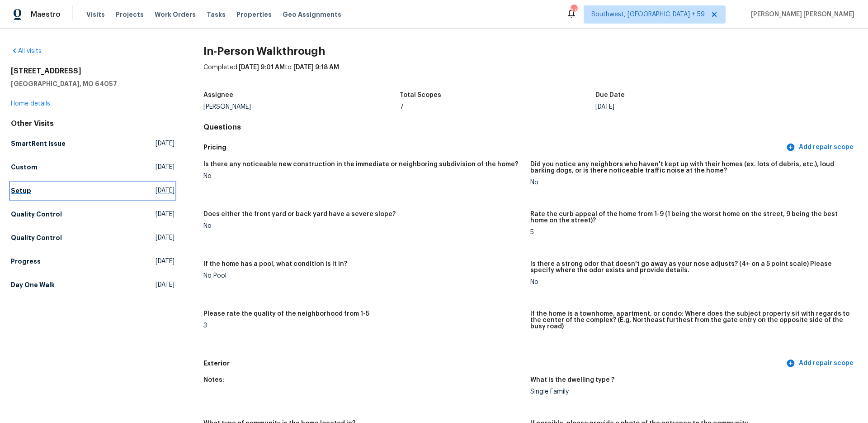 The height and width of the screenshot is (423, 868). Describe the element at coordinates (21, 190) in the screenshot. I see `h5: Setup` at that location.